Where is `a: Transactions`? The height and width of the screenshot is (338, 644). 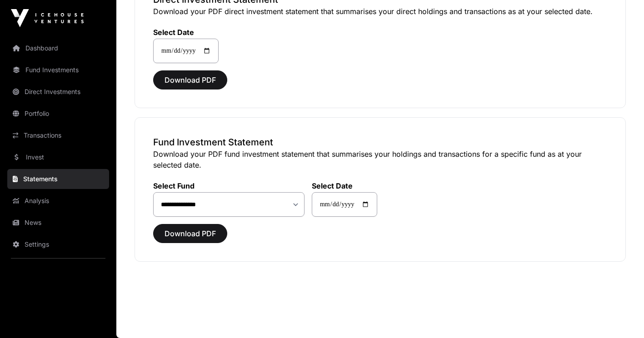
a: Transactions is located at coordinates (58, 135).